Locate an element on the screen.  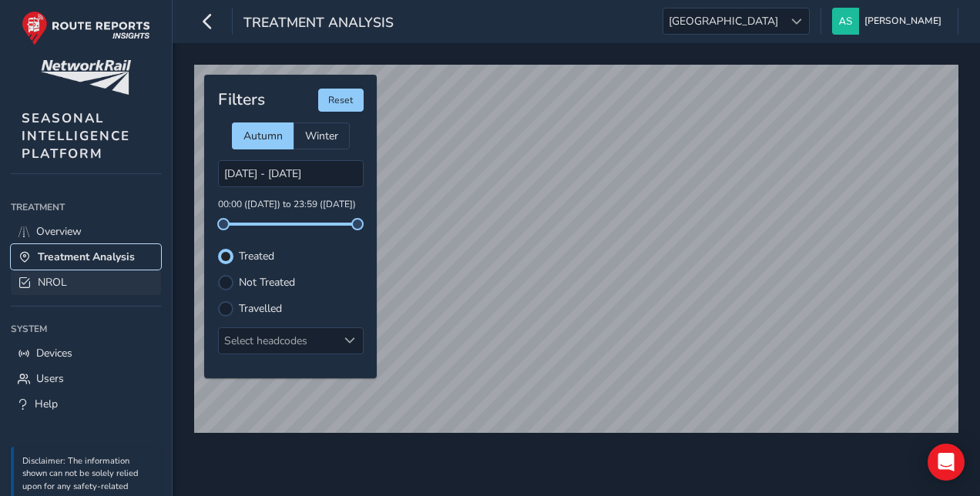
span: Overview is located at coordinates (59, 231).